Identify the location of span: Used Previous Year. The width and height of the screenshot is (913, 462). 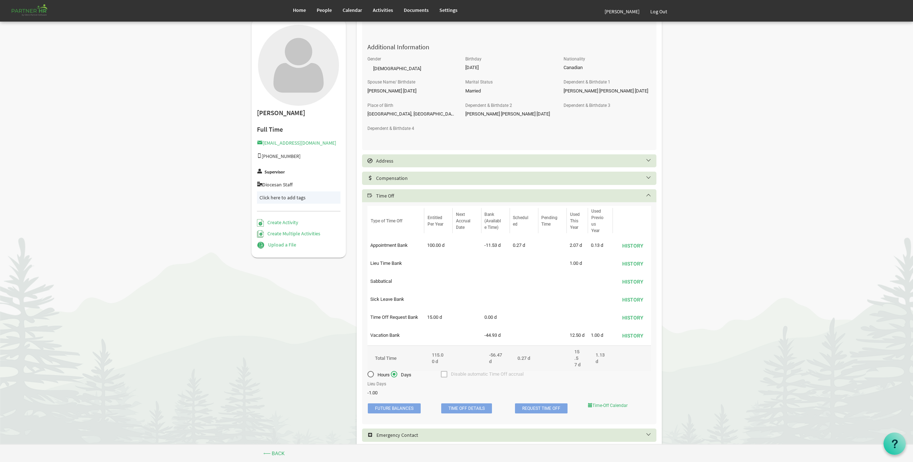
(597, 221).